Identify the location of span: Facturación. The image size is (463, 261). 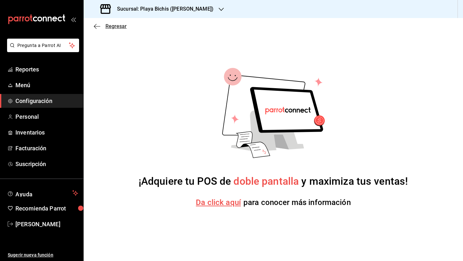
(47, 148).